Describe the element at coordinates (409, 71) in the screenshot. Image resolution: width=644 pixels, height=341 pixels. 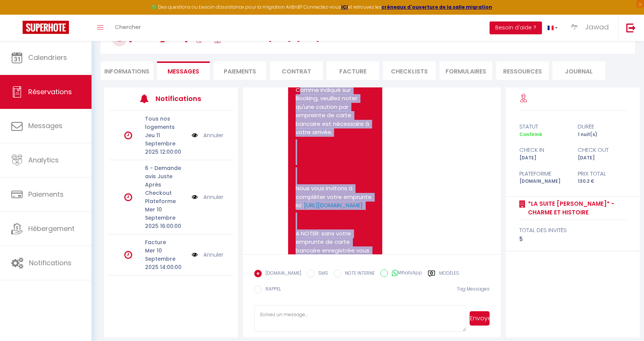
I see `li: CHECKLISTS` at that location.